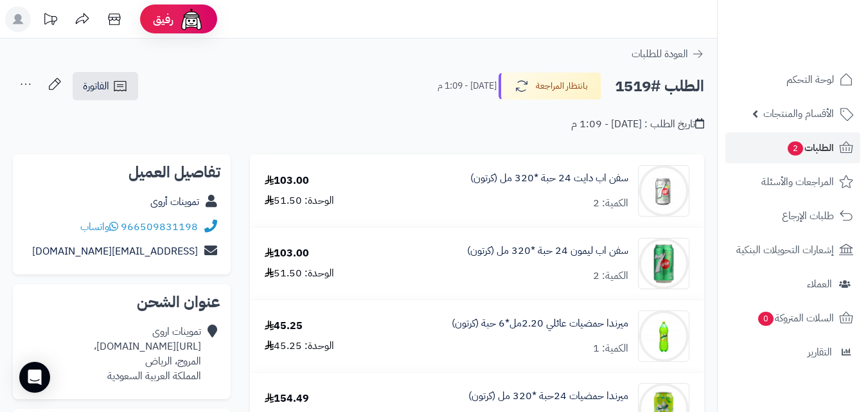  What do you see at coordinates (795, 318) in the screenshot?
I see `span: السلات المتروكة` at bounding box center [795, 318].